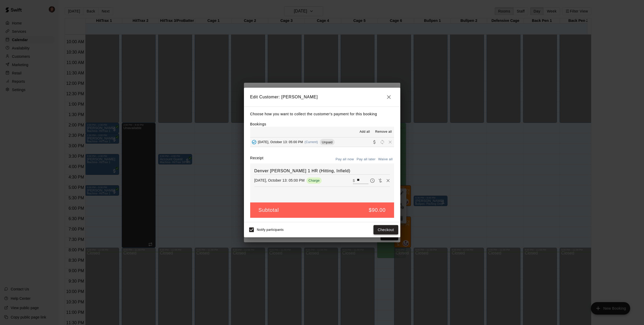  I want to click on h5: $90.00, so click(377, 210).